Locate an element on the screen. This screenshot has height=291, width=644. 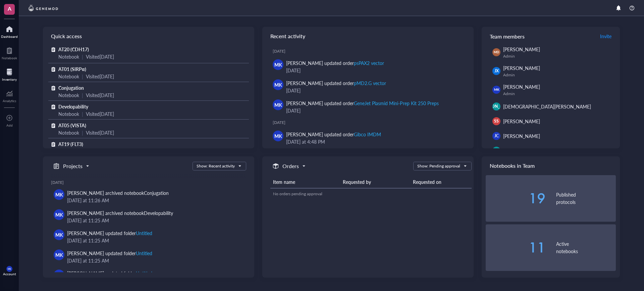
div: Inventory is located at coordinates (10, 79).